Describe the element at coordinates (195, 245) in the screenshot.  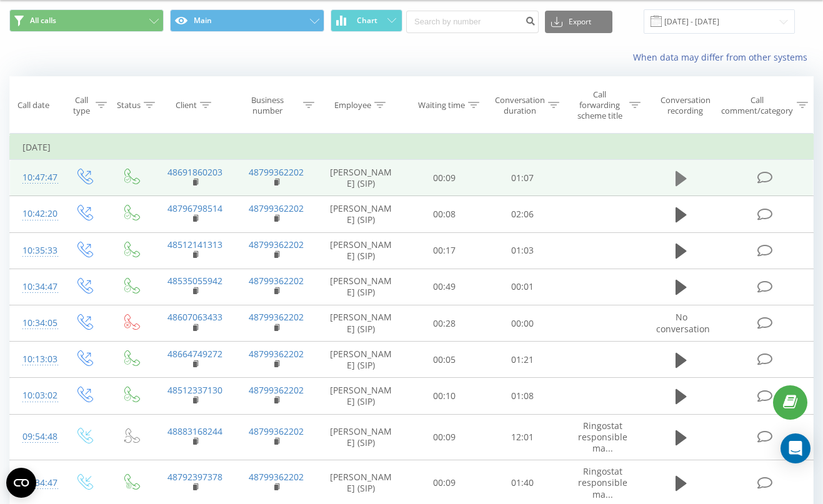
I see `a: 48512141313` at that location.